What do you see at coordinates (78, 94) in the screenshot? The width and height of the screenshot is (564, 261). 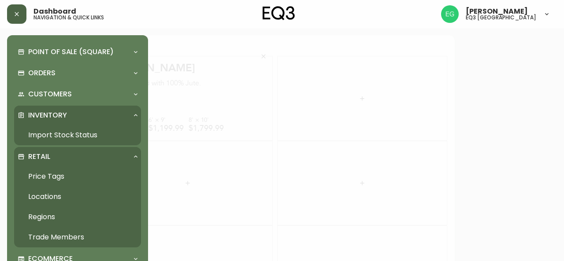 I see `div: Customers` at bounding box center [78, 94].